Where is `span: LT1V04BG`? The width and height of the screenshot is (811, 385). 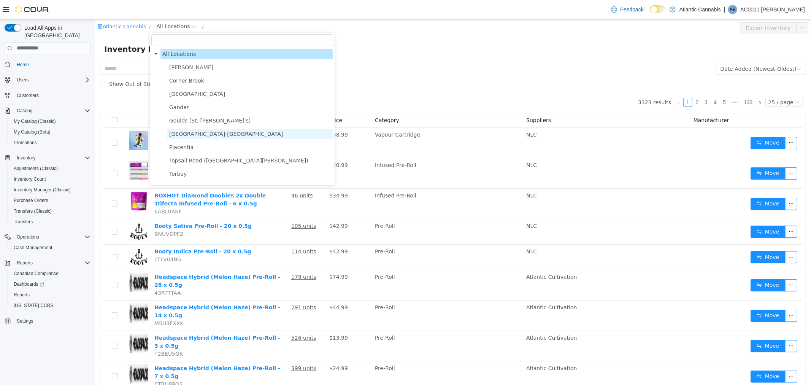 span: LT1V04BG is located at coordinates (73, 240).